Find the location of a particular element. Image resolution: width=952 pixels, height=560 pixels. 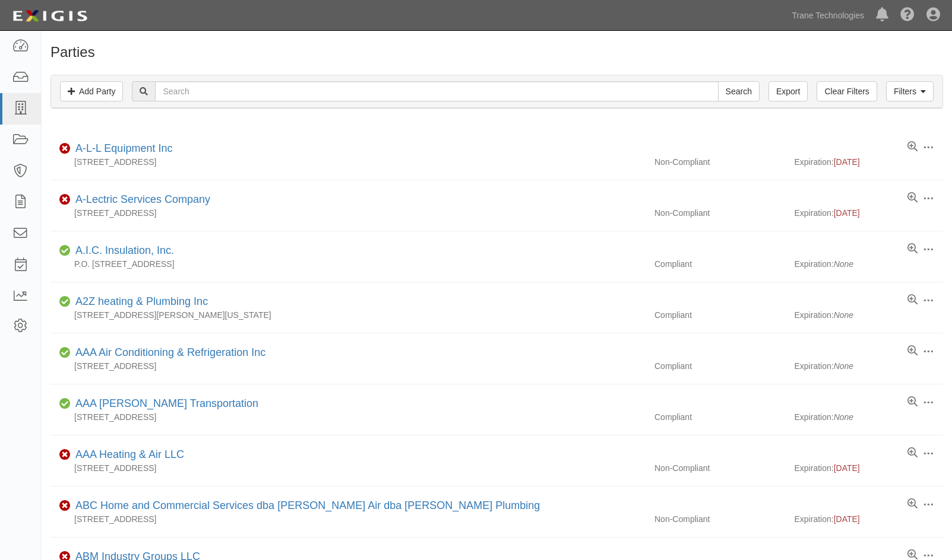

div: A-Lectric Services Company is located at coordinates (140, 200).